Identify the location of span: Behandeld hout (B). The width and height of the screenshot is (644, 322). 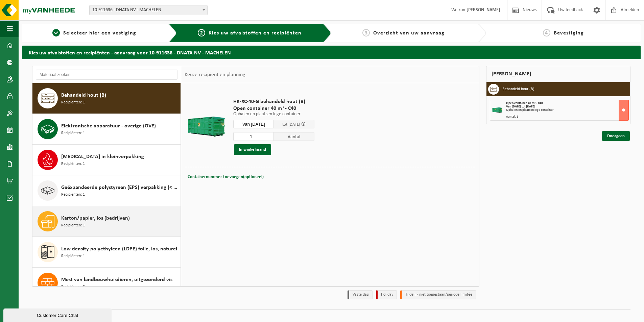
(83, 96).